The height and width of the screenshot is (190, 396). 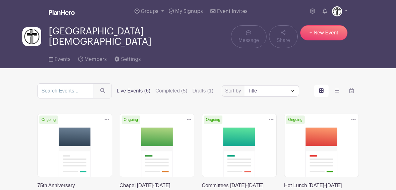 I want to click on a: Settings, so click(x=127, y=58).